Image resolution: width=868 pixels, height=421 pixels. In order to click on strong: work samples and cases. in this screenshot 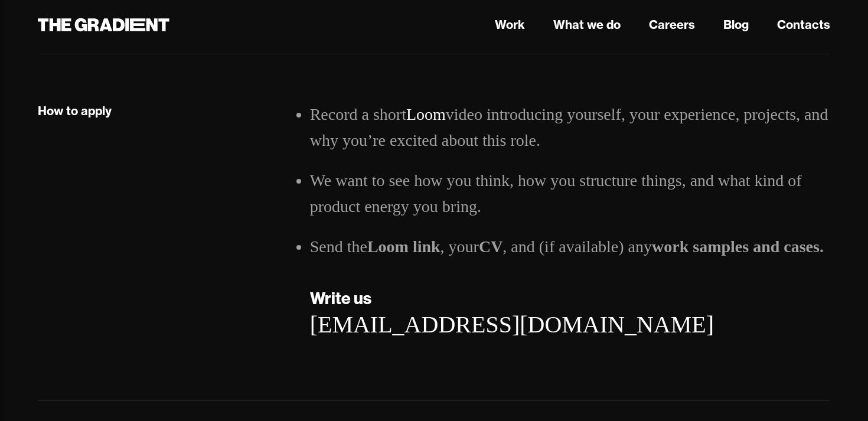, I will do `click(738, 247)`.